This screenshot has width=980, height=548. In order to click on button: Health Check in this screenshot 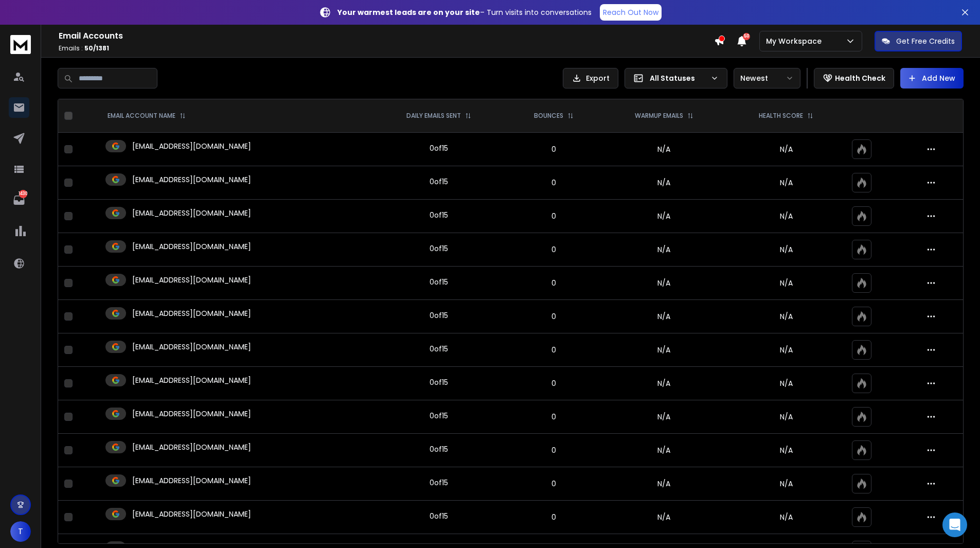, I will do `click(854, 78)`.